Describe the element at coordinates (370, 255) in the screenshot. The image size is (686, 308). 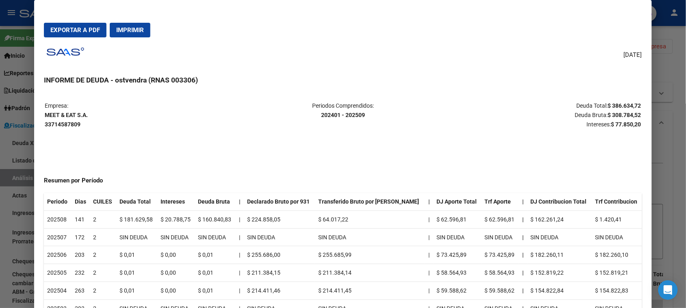
I see `td: $ 255.685,99` at that location.